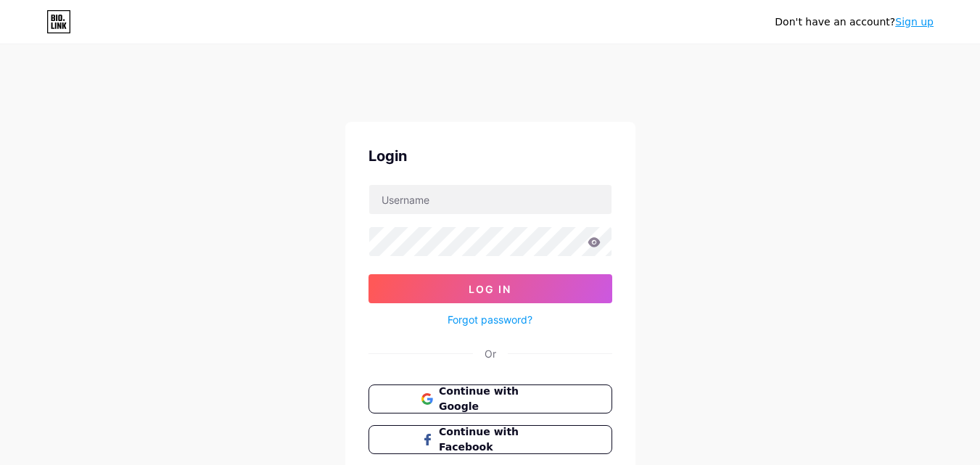 The width and height of the screenshot is (980, 465). I want to click on button: Continue with Facebook, so click(490, 439).